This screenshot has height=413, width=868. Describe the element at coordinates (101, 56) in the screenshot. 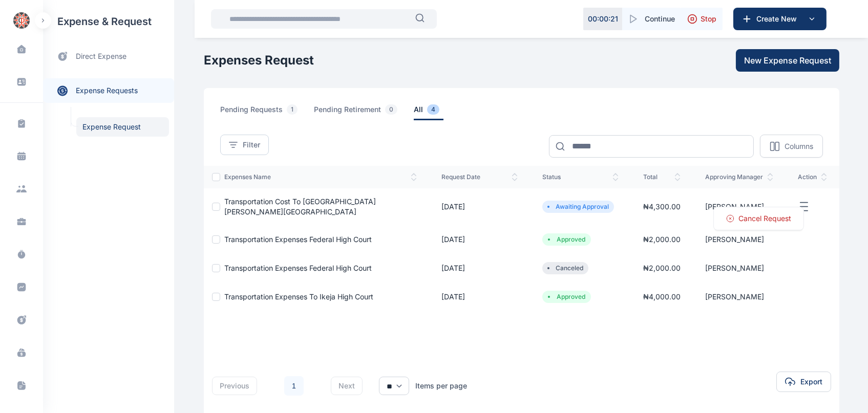

I see `span: direct expense` at that location.